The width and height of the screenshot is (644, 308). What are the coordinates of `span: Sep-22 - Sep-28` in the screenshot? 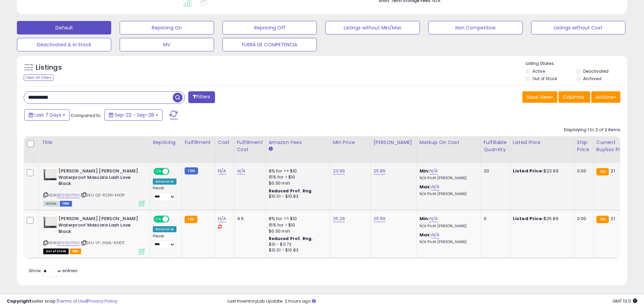 It's located at (134, 115).